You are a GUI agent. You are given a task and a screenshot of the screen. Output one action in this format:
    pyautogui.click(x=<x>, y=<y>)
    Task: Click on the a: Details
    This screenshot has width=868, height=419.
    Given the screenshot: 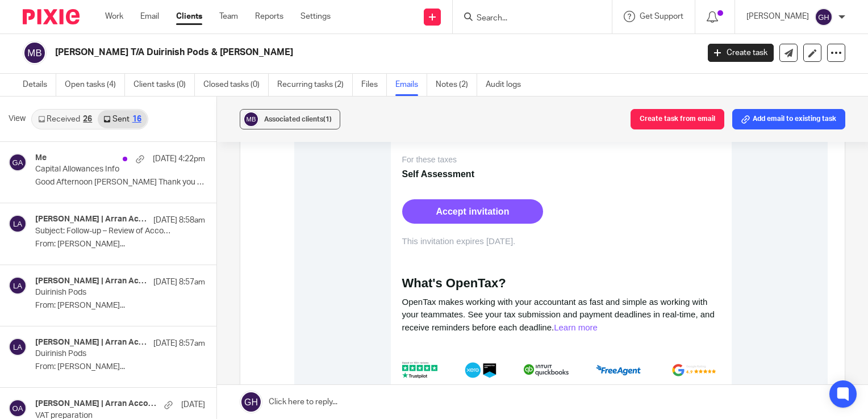 What is the action you would take?
    pyautogui.click(x=39, y=85)
    